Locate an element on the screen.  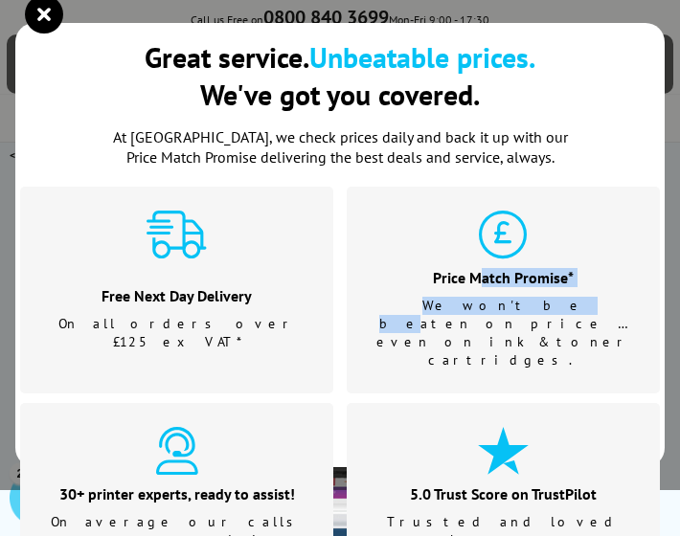
p: On all orders over £125 ex VAT* is located at coordinates (176, 333).